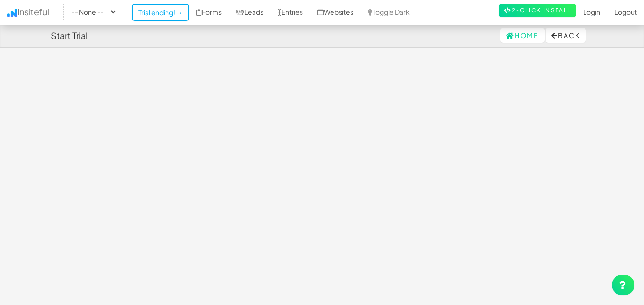 This screenshot has height=305, width=644. Describe the element at coordinates (12, 13) in the screenshot. I see `img: icon.png` at that location.